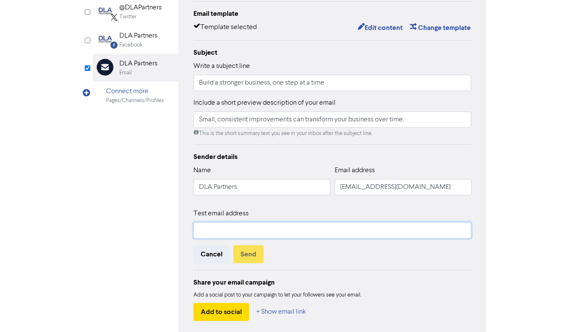 This screenshot has width=579, height=332. Describe the element at coordinates (332, 14) in the screenshot. I see `div: Email template` at that location.